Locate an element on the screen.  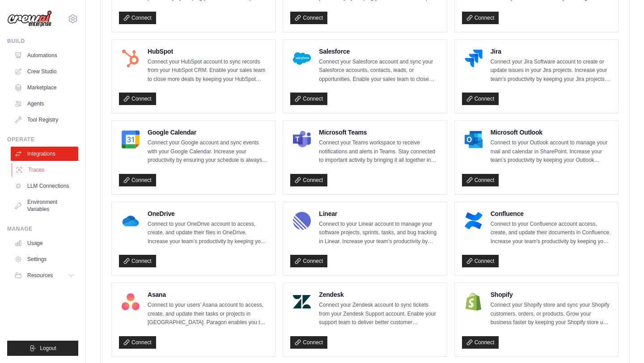
img: Salesforce Logo is located at coordinates (302, 59).